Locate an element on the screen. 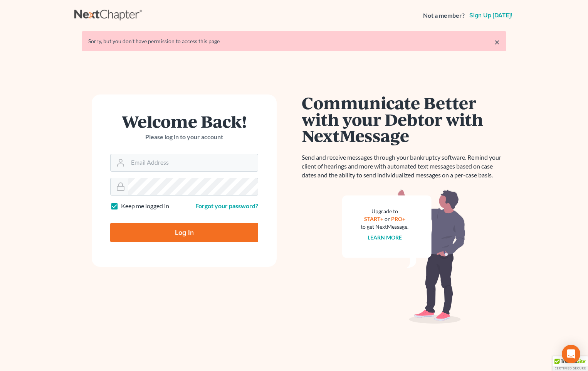 The width and height of the screenshot is (588, 371). a: Forgot your password? is located at coordinates (227, 206).